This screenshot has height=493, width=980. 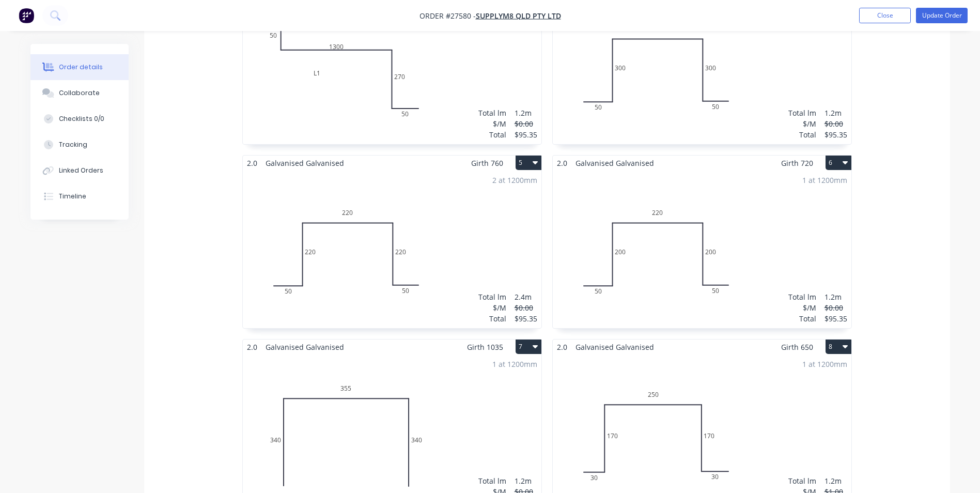 I want to click on button: Update Order, so click(x=941, y=16).